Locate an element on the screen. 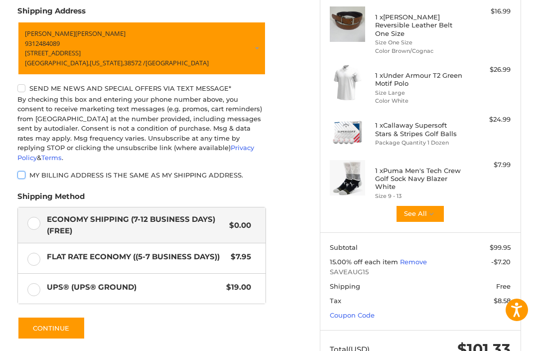  span: $99.95 is located at coordinates (500, 247).